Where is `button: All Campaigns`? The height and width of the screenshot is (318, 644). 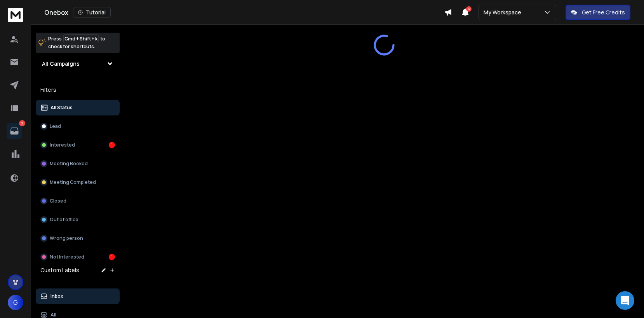
button: All Campaigns is located at coordinates (78, 64).